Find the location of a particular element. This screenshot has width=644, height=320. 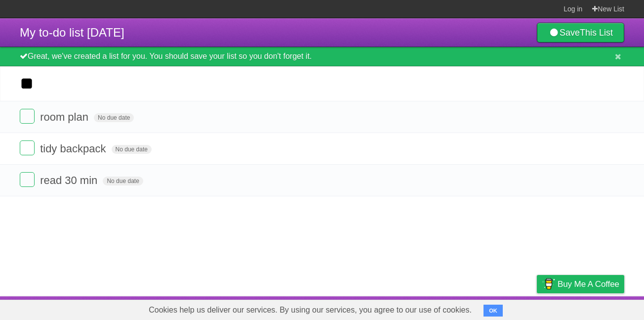

span: read 30 min is located at coordinates (70, 180).